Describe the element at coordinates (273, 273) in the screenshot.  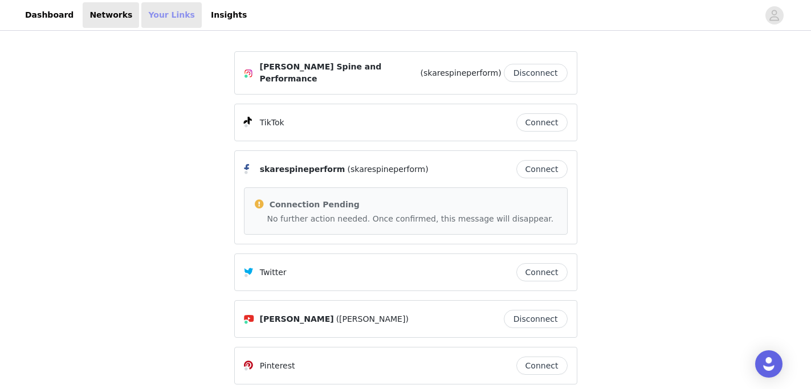
I see `p: Twitter` at that location.